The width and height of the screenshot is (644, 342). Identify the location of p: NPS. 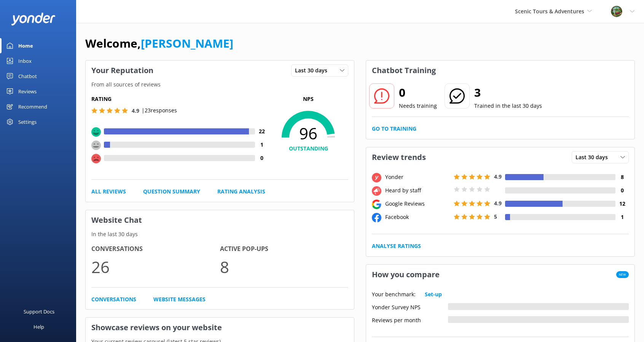
(308, 99).